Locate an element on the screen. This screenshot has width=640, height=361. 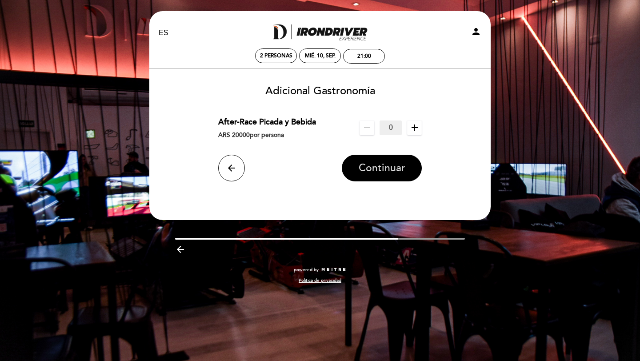
a: powered by is located at coordinates (320, 270).